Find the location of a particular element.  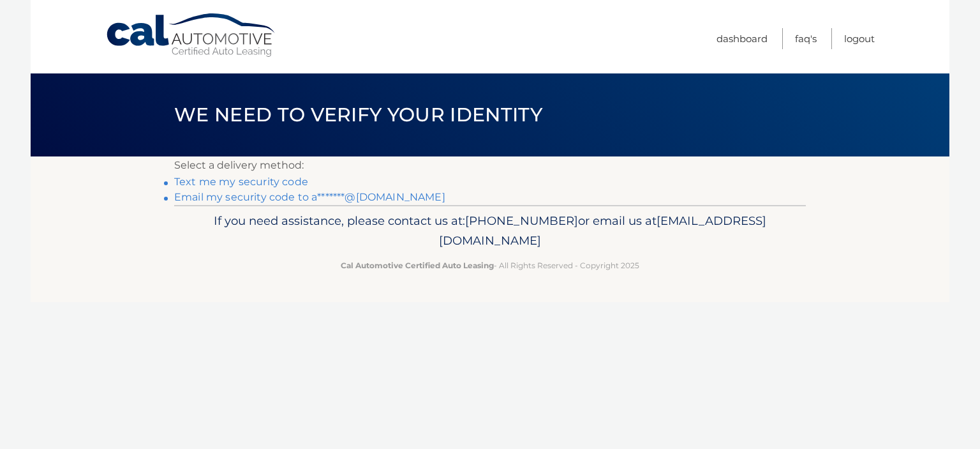

a: Text me my security code is located at coordinates (241, 181).